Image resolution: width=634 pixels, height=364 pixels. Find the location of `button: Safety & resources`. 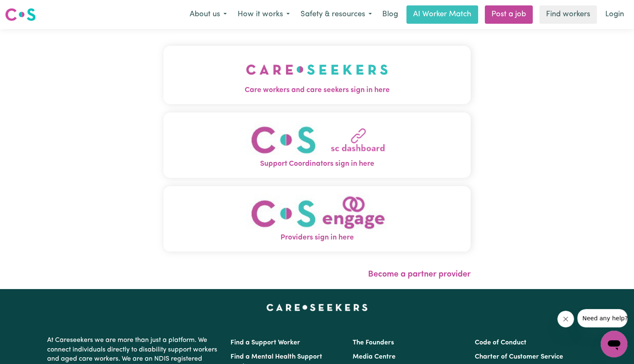

button: Safety & resources is located at coordinates (336, 15).